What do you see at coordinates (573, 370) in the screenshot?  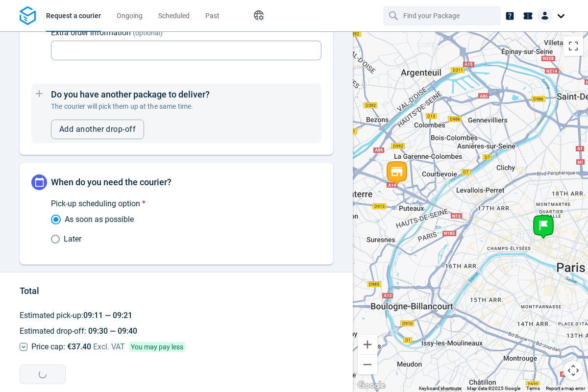 I see `button: Map camera controls` at bounding box center [573, 370].